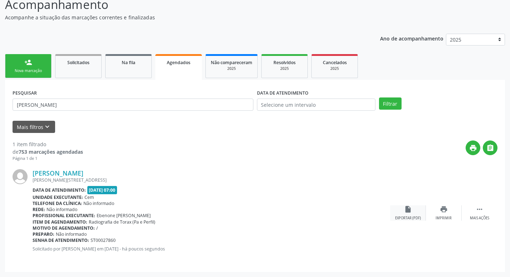  Describe the element at coordinates (28, 70) in the screenshot. I see `div: Nova marcação` at that location.